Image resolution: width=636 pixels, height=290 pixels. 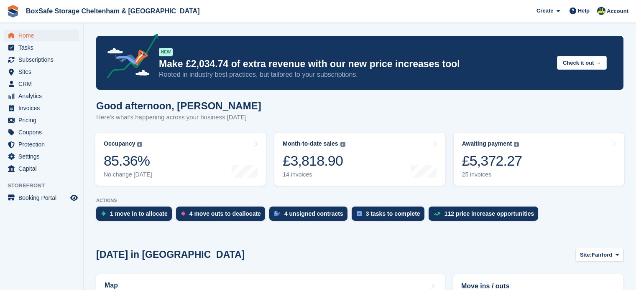 I want to click on img: contract_signature_icon-13c848040528278c33f63329250d36e43548de30e8caae1d1a13099fd9432cc5.svg, so click(x=277, y=214).